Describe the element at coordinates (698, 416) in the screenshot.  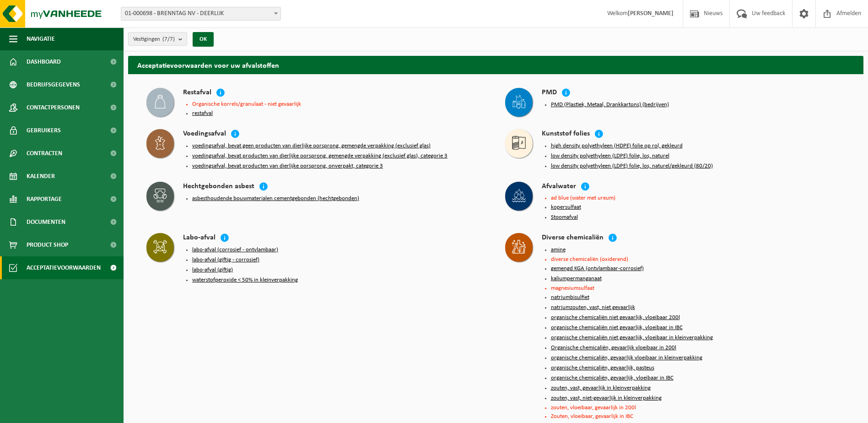
I see `li: Zouten, vloeibaar, gevaarlijk in IBC` at that location.